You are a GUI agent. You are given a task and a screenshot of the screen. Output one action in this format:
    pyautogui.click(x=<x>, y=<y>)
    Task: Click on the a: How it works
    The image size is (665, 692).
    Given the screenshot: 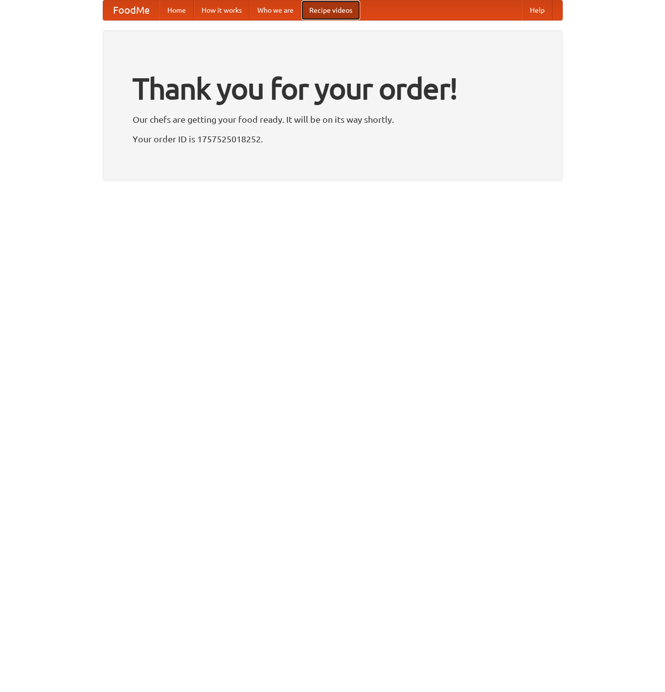 What is the action you would take?
    pyautogui.click(x=222, y=10)
    